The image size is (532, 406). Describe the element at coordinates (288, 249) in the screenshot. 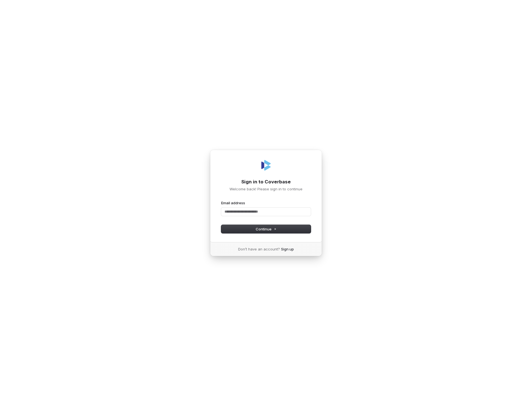

I see `a: Sign up` at that location.